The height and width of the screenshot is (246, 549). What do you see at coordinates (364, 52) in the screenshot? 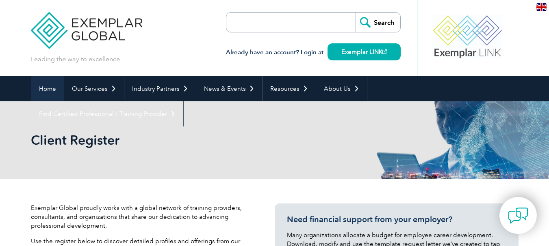
I see `a: Exemplar LINK` at bounding box center [364, 52].